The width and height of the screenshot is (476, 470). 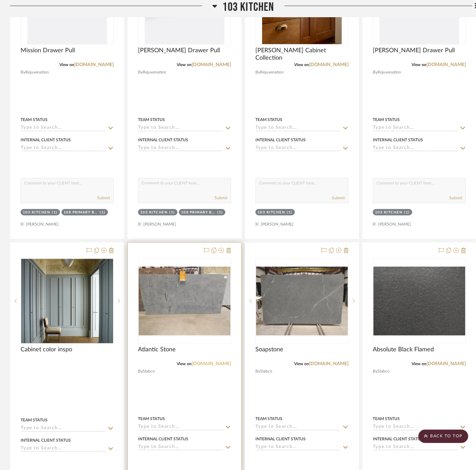 I want to click on img: Atlantic Stone, so click(x=184, y=301).